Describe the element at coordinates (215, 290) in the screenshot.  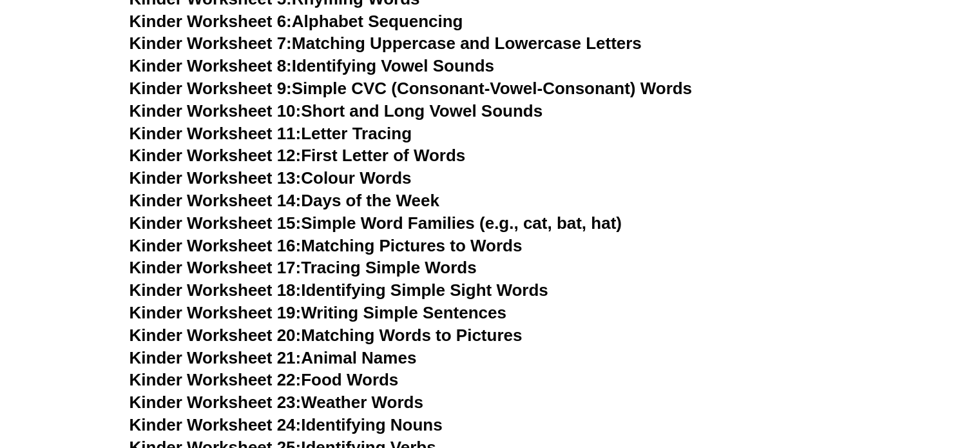
I see `span: Kinder Worksheet 18:` at that location.